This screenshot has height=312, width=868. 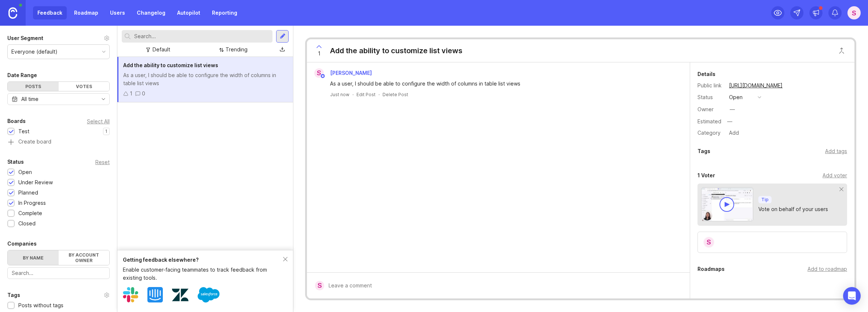 I want to click on div: Reset, so click(x=102, y=162).